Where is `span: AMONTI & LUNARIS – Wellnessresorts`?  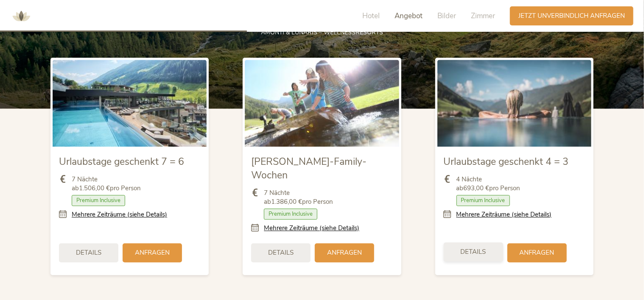
span: AMONTI & LUNARIS – Wellnessresorts is located at coordinates (322, 32).